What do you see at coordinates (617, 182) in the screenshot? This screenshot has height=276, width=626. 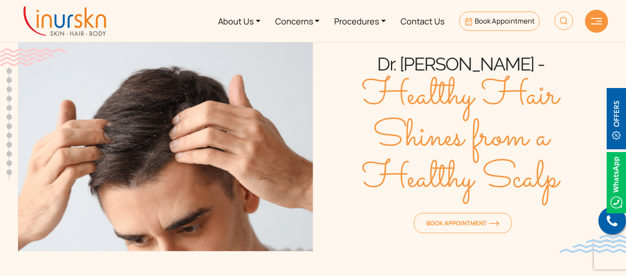 I see `a: Whatsappicon` at bounding box center [617, 182].